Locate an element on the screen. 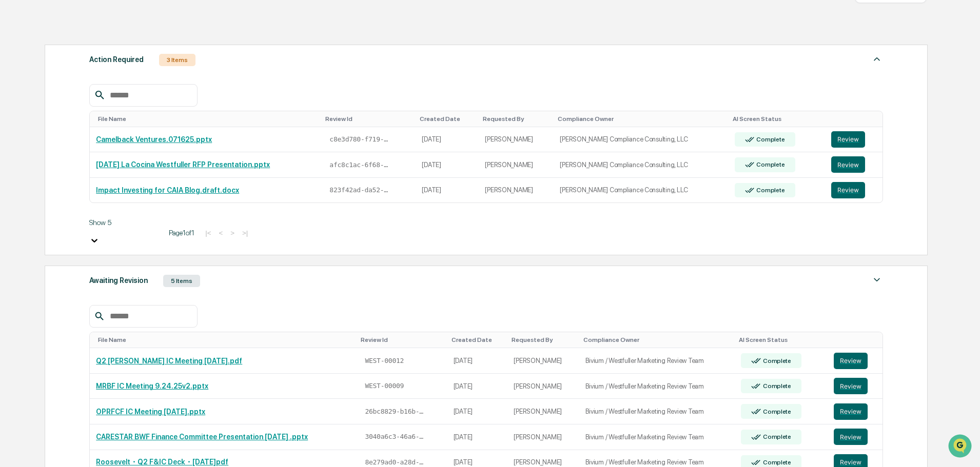  span: Attestations is located at coordinates (106, 215).